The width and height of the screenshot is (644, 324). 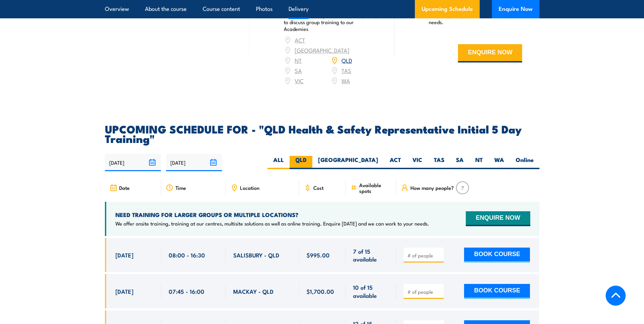 What do you see at coordinates (395, 162) in the screenshot?
I see `label: ACT` at bounding box center [395, 162].